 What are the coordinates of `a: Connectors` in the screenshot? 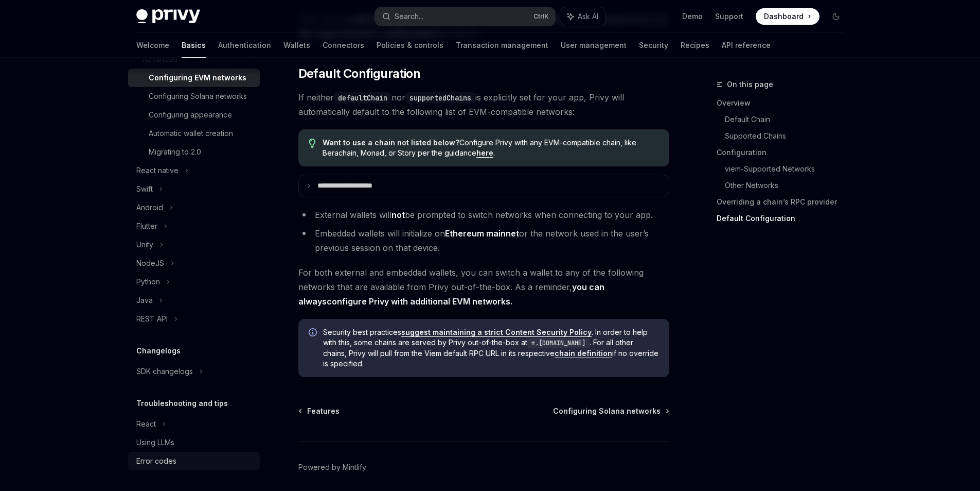 It's located at (344, 45).